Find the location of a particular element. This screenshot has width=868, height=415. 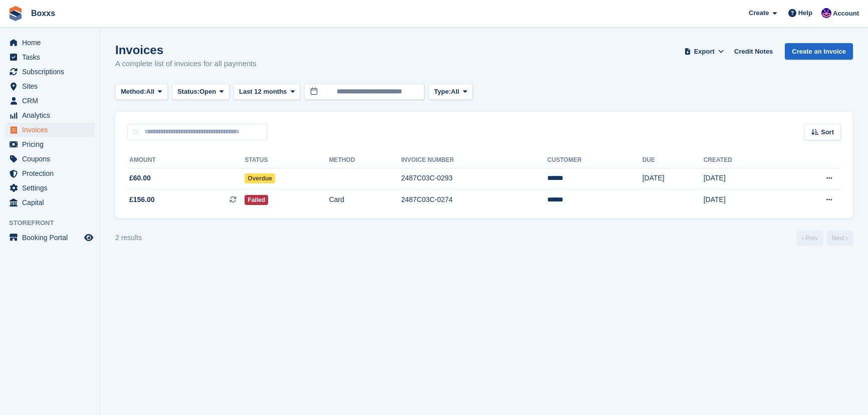

span: Coupons is located at coordinates (52, 159).